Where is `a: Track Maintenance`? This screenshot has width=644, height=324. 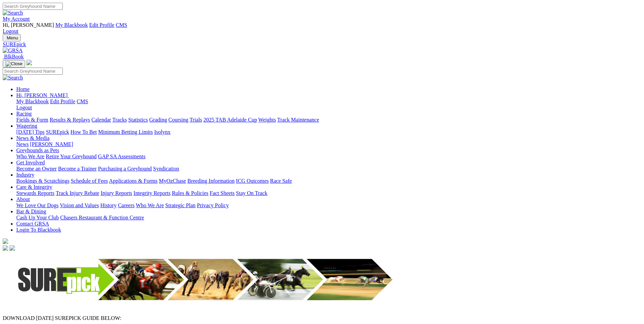 a: Track Maintenance is located at coordinates (298, 119).